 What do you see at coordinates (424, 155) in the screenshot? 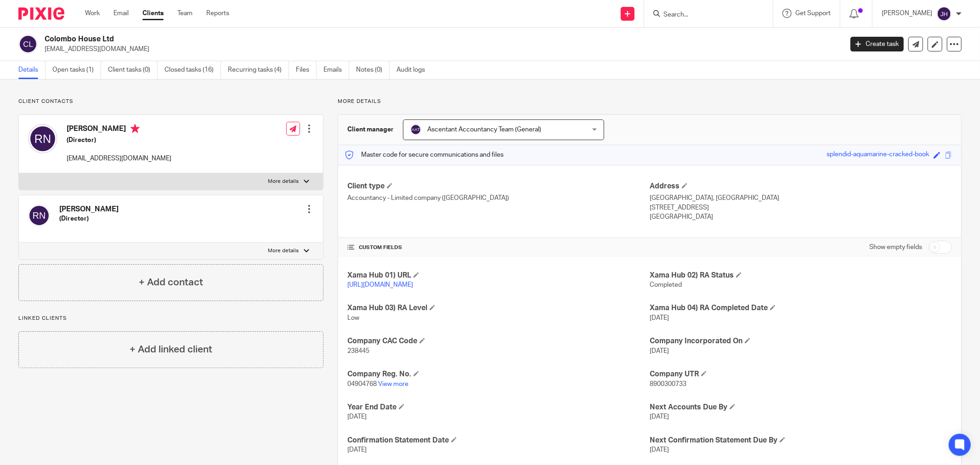
I see `p: Master code for secure communications and files` at bounding box center [424, 155].